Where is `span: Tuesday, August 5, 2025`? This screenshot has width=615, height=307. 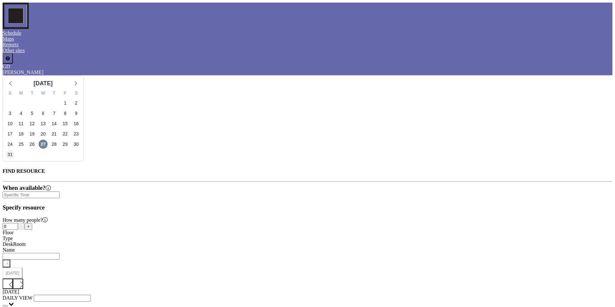
span: Tuesday, August 5, 2025 is located at coordinates (32, 113).